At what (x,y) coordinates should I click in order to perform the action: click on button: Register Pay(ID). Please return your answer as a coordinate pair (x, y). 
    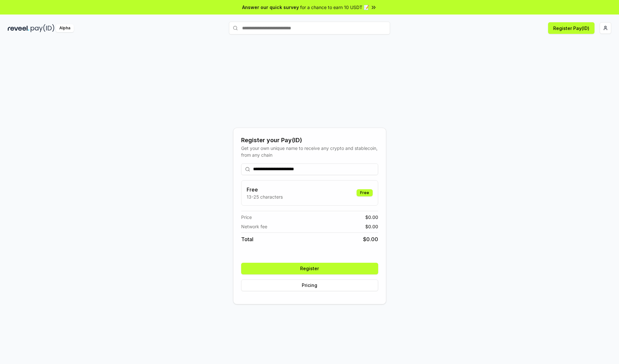
    Looking at the image, I should click on (571, 28).